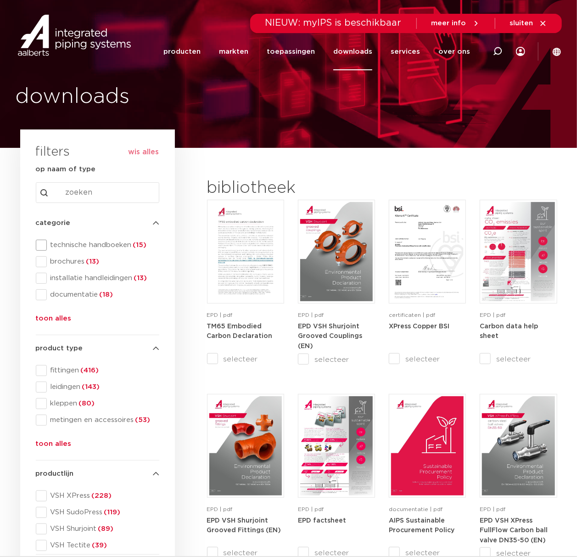 The width and height of the screenshot is (577, 557). Describe the element at coordinates (101, 496) in the screenshot. I see `span: (228)` at that location.